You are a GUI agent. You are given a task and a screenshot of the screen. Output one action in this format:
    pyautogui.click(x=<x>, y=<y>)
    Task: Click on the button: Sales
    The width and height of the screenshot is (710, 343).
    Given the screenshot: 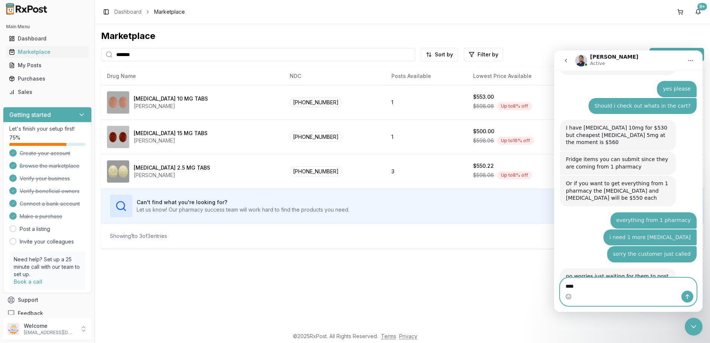 What is the action you would take?
    pyautogui.click(x=47, y=92)
    